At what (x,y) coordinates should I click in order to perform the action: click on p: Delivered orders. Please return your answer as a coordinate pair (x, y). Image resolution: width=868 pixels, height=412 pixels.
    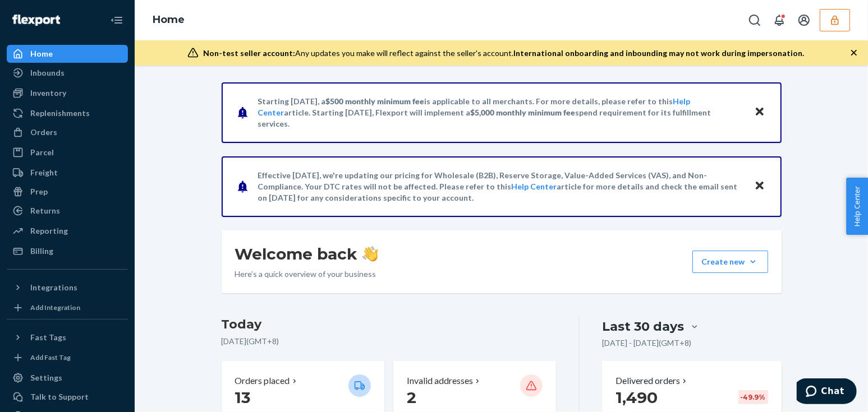
    Looking at the image, I should click on (652, 381).